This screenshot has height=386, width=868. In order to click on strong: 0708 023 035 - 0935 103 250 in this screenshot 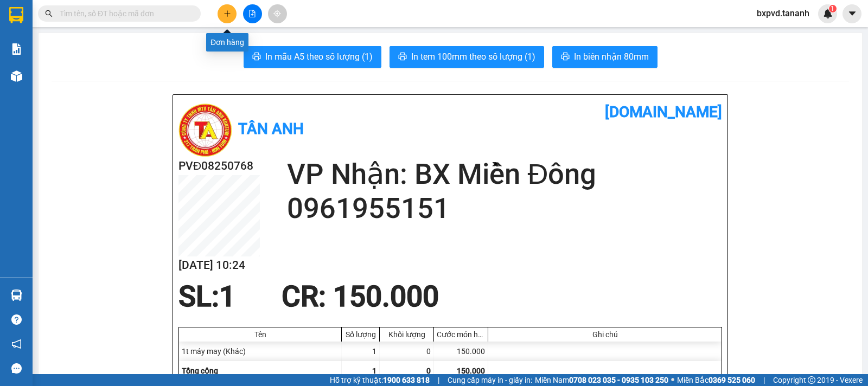, I will do `click(618, 380)`.